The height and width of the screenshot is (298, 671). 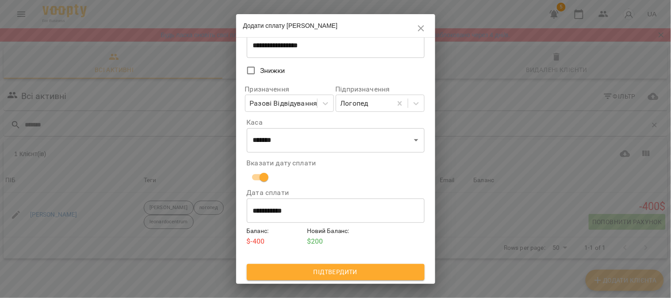 I want to click on div: Логопед, so click(x=354, y=103).